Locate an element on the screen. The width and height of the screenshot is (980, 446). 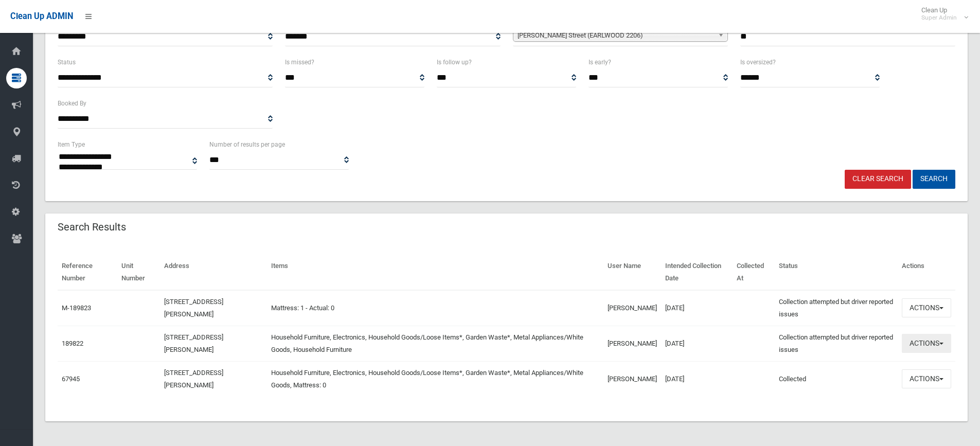
th: User Name is located at coordinates (632, 272).